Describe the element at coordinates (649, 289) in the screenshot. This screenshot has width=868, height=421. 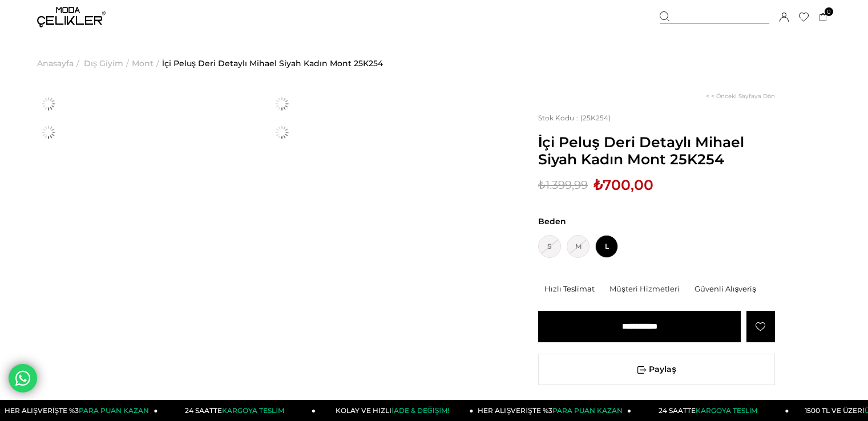
I see `div: Müşteri Hizmetleri` at that location.